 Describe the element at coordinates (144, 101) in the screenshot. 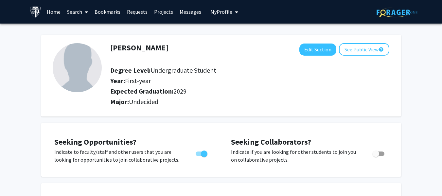

I see `span: Undecided` at that location.